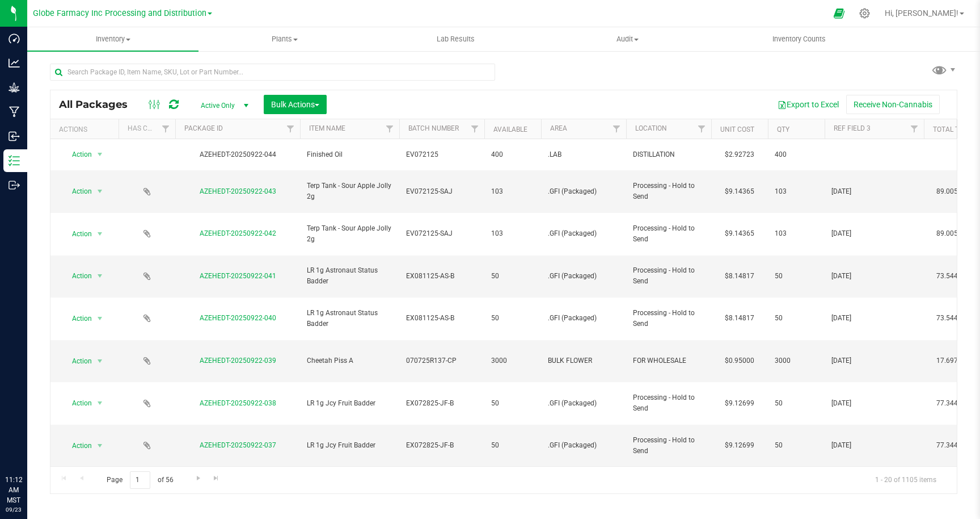 The width and height of the screenshot is (980, 519). What do you see at coordinates (204, 128) in the screenshot?
I see `a: Package ID` at bounding box center [204, 128].